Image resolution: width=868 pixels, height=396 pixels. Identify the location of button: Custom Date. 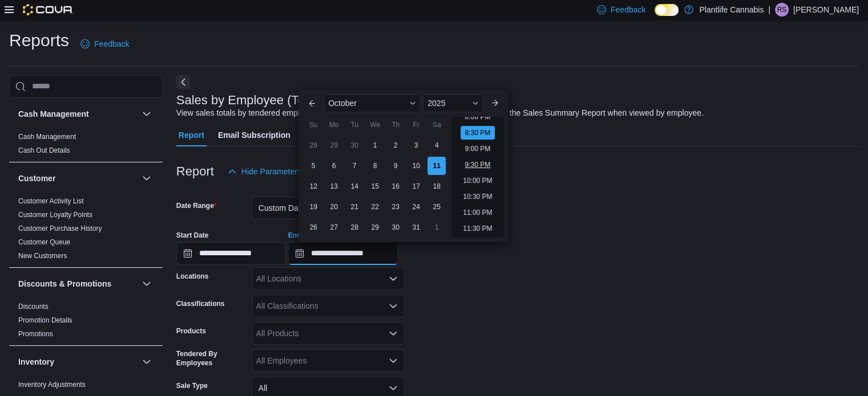
(328, 208).